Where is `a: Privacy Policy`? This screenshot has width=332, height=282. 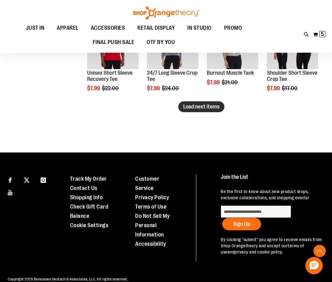 a: Privacy Policy is located at coordinates (152, 198).